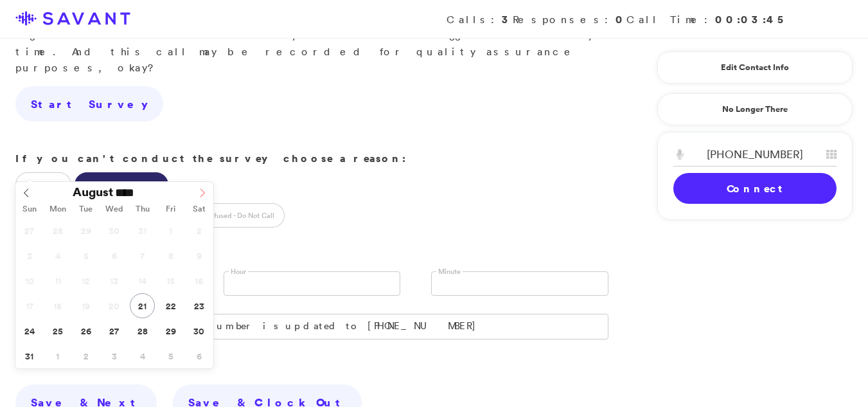  What do you see at coordinates (198, 355) in the screenshot?
I see `span: September 6, 2025` at bounding box center [198, 355].